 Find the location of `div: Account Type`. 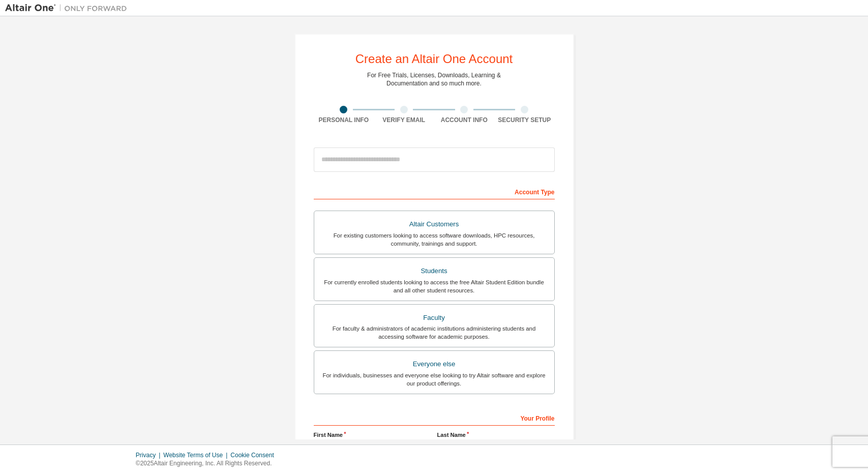

div: Account Type is located at coordinates (434, 191).